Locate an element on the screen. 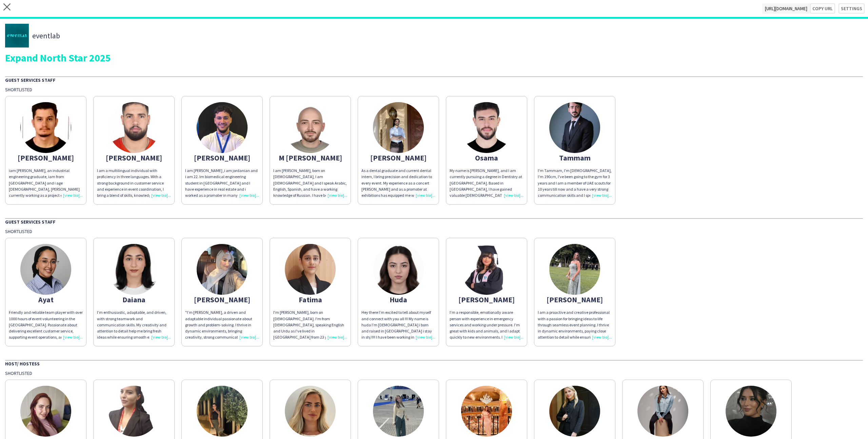 The image size is (868, 439). img: thumb-9b953f8e-3d33-4058-9de8-fb570361871a.jpg is located at coordinates (751, 411).